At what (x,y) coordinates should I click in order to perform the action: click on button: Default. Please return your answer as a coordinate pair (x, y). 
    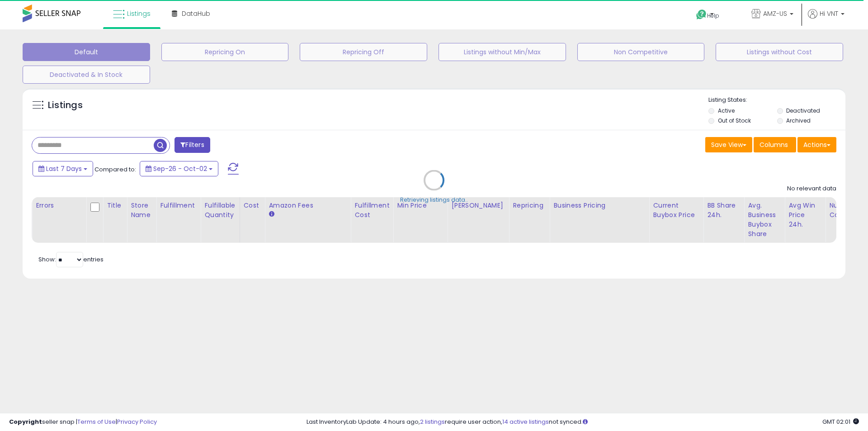
    Looking at the image, I should click on (86, 52).